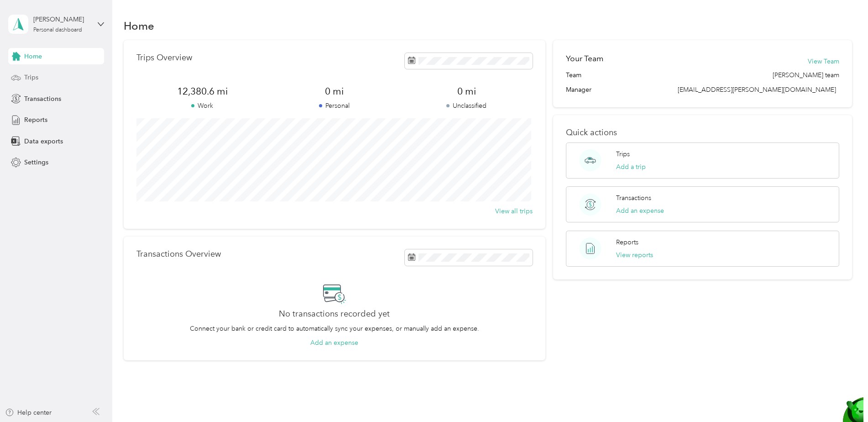 The height and width of the screenshot is (422, 868). Describe the element at coordinates (31, 77) in the screenshot. I see `span: Trips` at that location.